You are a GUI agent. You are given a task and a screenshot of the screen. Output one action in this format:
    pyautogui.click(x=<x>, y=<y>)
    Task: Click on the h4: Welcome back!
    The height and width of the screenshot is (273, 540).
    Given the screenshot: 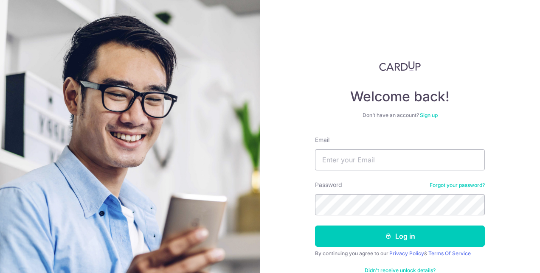 What is the action you would take?
    pyautogui.click(x=400, y=97)
    